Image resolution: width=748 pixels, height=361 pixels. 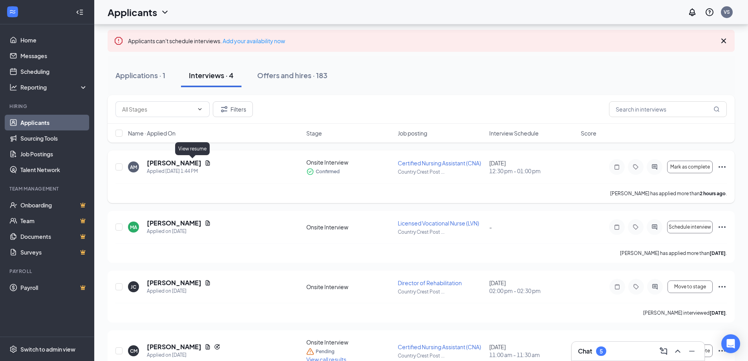 I want to click on span: Schedule interview, so click(x=690, y=227).